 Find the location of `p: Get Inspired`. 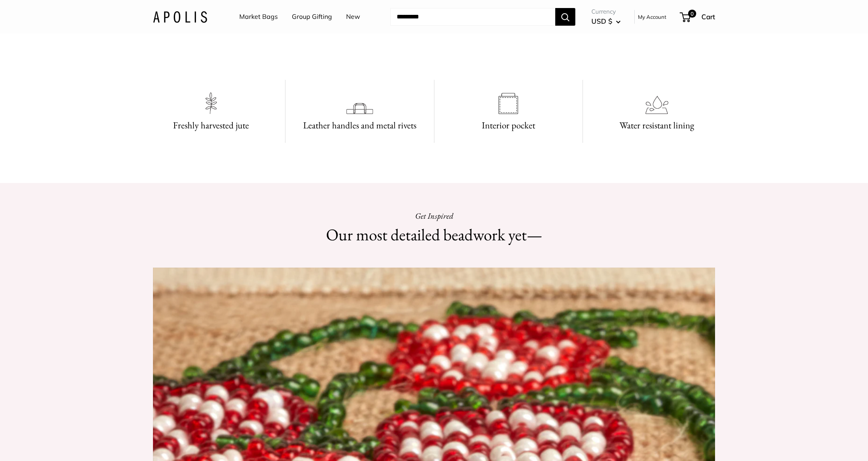

p: Get Inspired is located at coordinates (434, 216).